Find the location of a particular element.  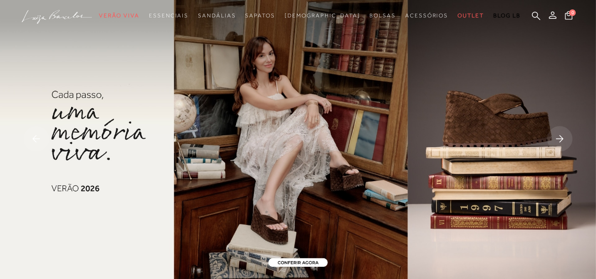

span: Bolsas is located at coordinates (383, 16).